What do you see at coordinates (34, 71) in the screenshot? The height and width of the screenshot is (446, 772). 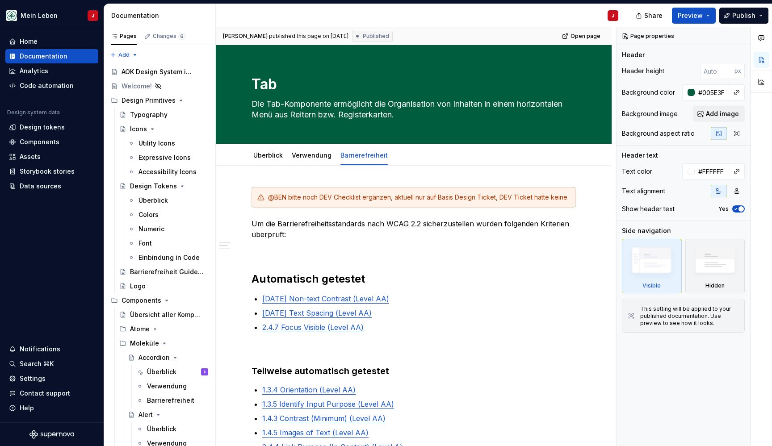 I see `div: Analytics` at bounding box center [34, 71].